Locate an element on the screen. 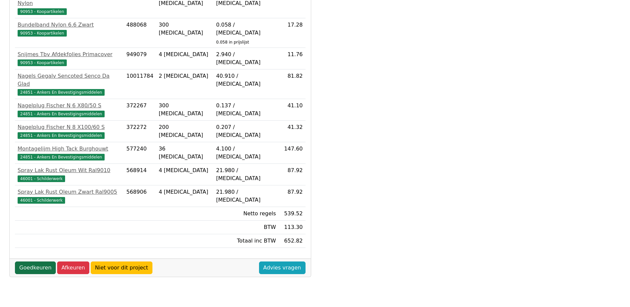  td: 41.10 is located at coordinates (292, 110).